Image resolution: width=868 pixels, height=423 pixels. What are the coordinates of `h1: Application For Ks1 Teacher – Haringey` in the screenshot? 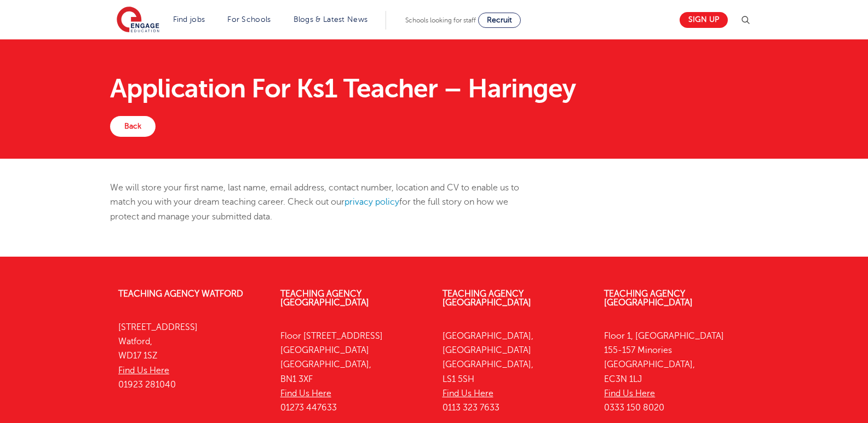 It's located at (434, 89).